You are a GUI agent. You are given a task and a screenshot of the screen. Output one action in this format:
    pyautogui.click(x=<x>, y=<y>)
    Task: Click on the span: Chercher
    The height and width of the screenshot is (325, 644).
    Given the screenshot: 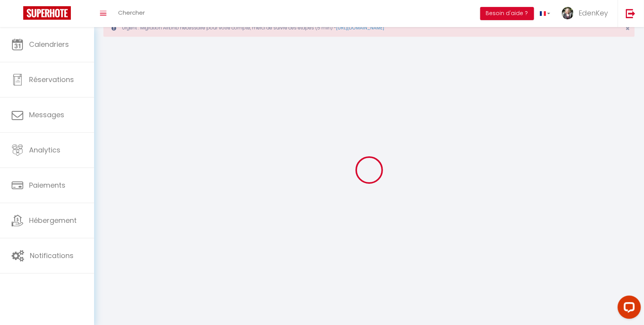 What is the action you would take?
    pyautogui.click(x=131, y=12)
    